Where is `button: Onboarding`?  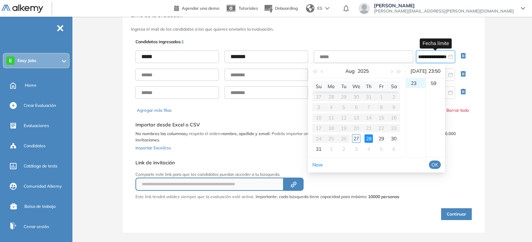 button: Onboarding is located at coordinates (280, 8).